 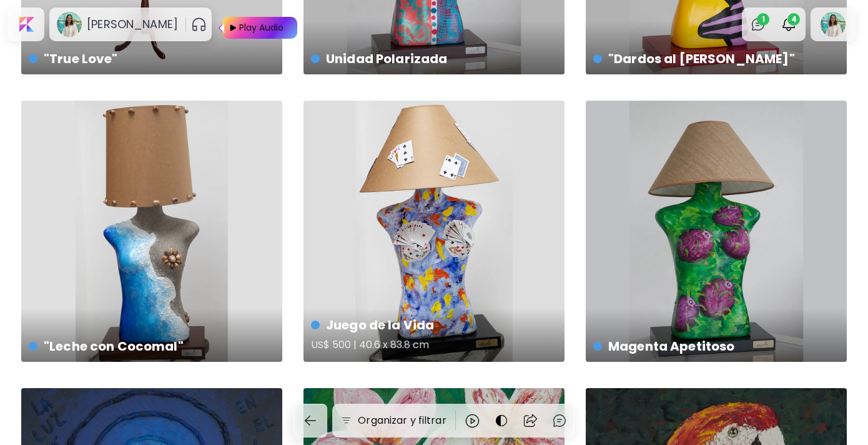 I want to click on div: Play Audio, so click(x=261, y=27).